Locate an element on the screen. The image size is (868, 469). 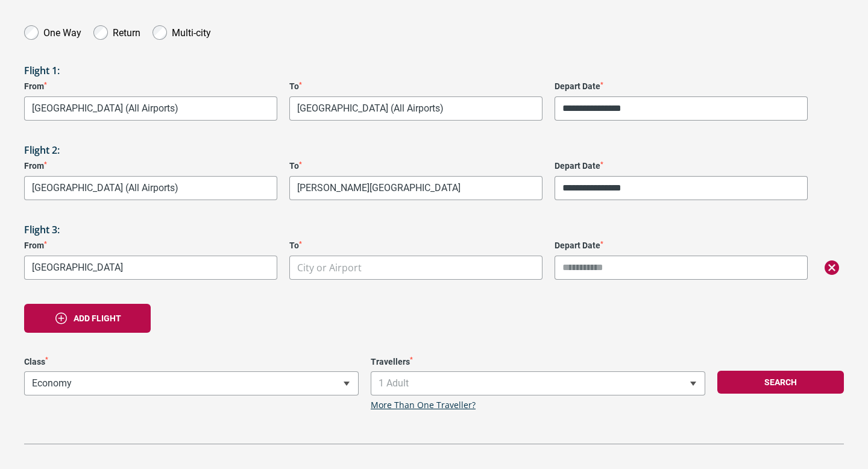
span: Melbourne, Australia is located at coordinates (151, 108).